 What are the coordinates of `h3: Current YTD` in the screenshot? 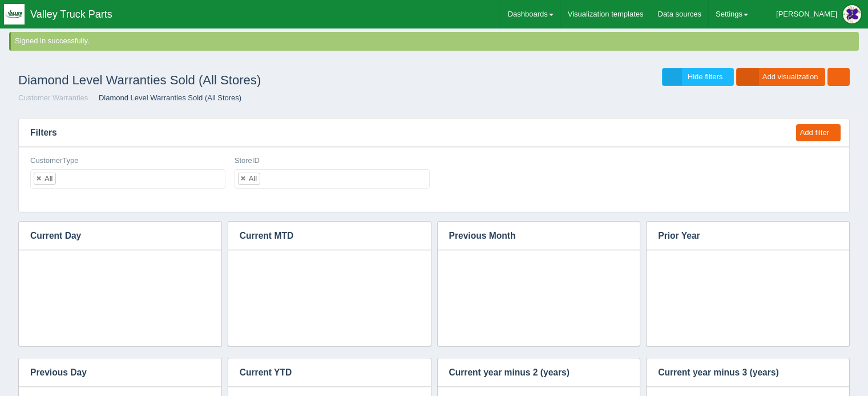 It's located at (321, 373).